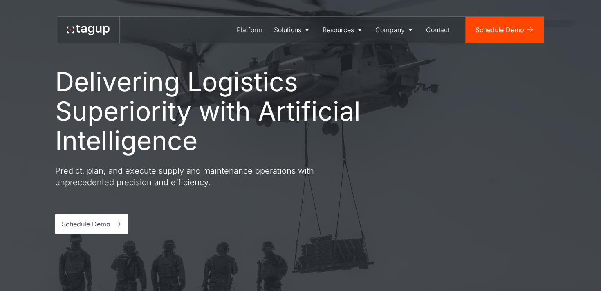 The image size is (601, 291). What do you see at coordinates (438, 30) in the screenshot?
I see `div: Contact` at bounding box center [438, 30].